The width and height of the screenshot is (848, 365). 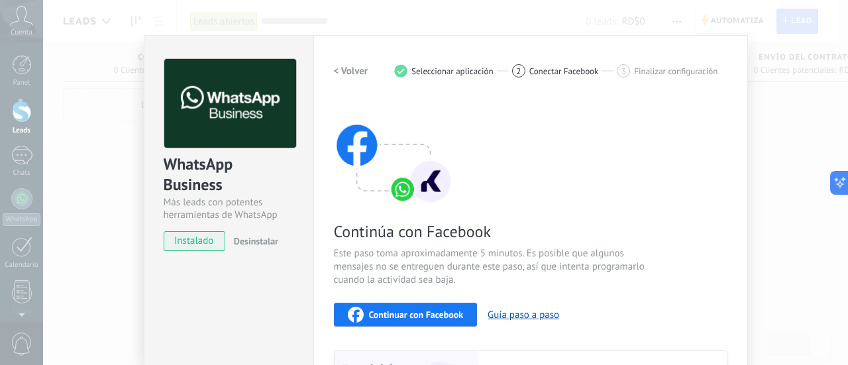 I want to click on span: 2, so click(x=518, y=71).